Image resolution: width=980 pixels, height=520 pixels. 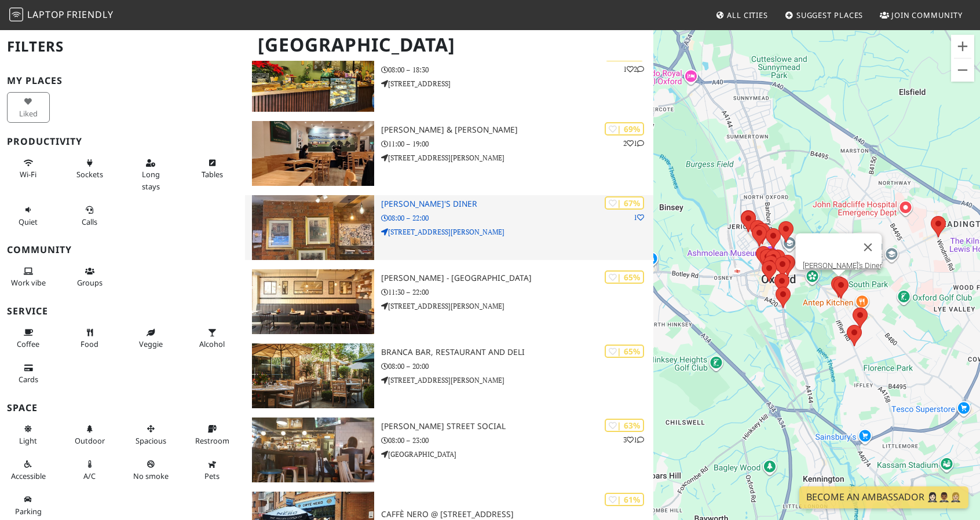 I want to click on span: Restroom, so click(x=212, y=441).